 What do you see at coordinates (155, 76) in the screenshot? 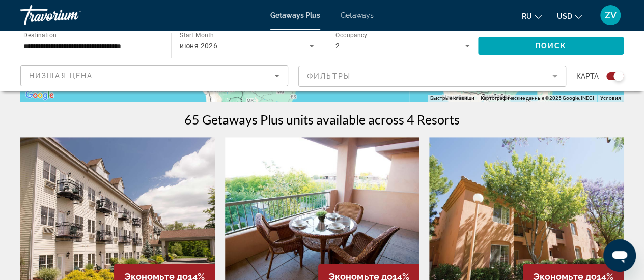
I see `mat-select: Sort by` at bounding box center [155, 76].